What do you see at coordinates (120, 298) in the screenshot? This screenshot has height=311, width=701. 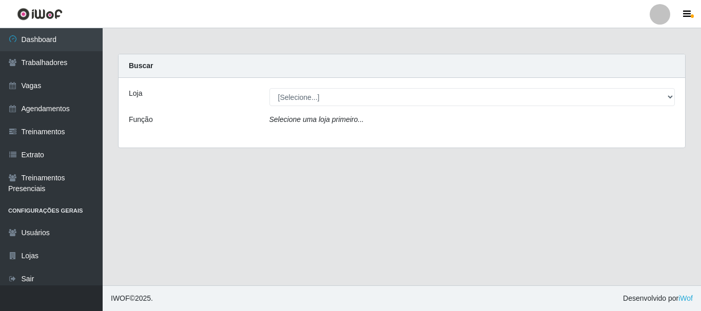 I see `span: IWOF` at bounding box center [120, 298].